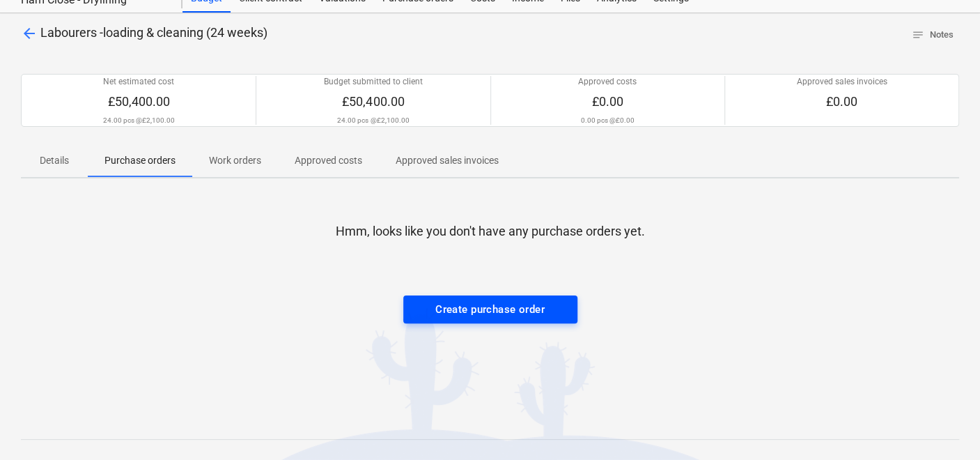  I want to click on p: Purchase orders, so click(140, 161).